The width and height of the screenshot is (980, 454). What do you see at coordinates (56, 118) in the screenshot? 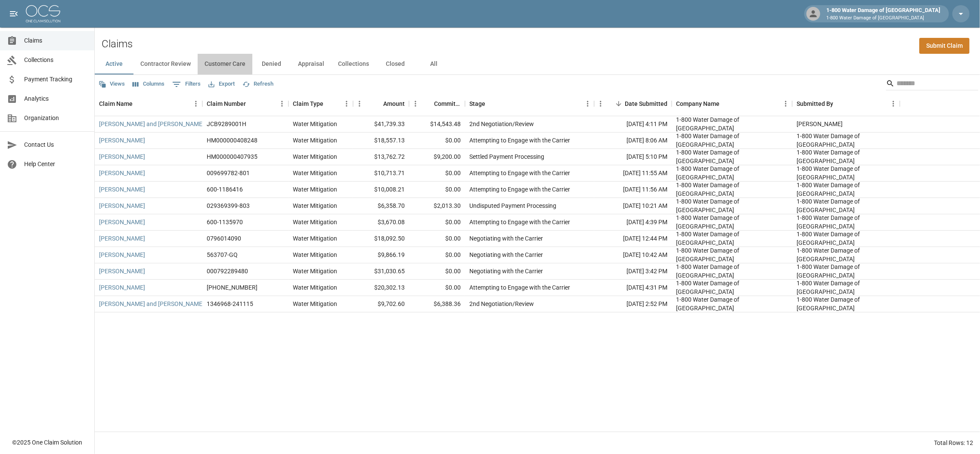
I see `span: Organization` at bounding box center [56, 118].